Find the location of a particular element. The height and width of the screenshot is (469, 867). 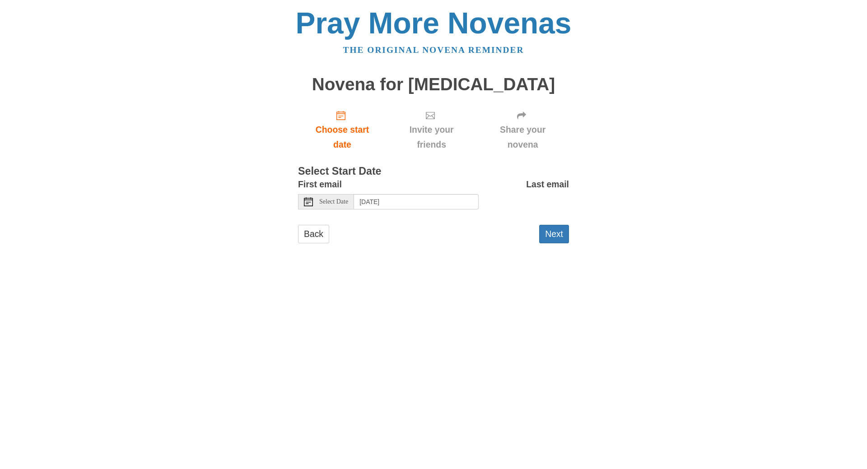

label: Last email is located at coordinates (547, 184).